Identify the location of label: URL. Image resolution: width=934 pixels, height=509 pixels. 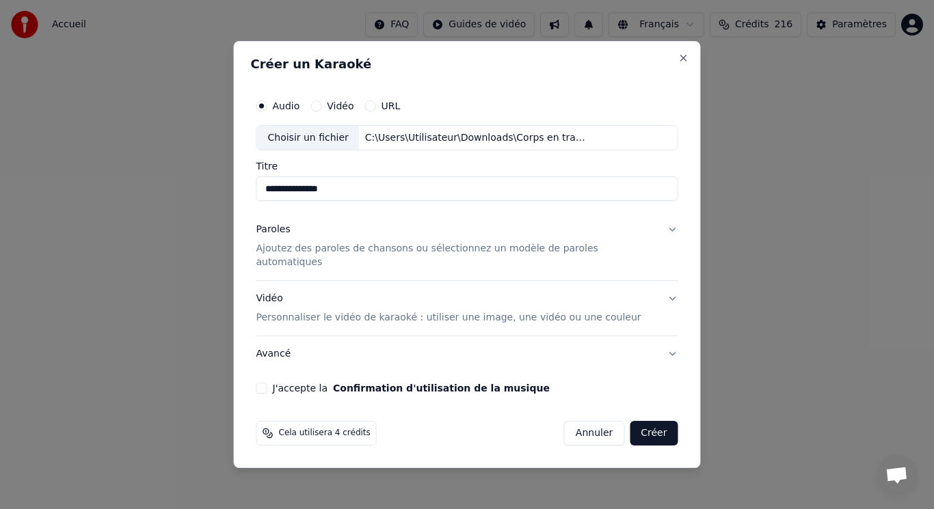
(391, 106).